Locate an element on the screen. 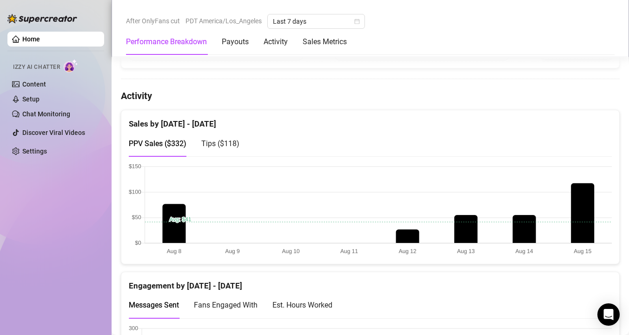 The height and width of the screenshot is (335, 629). a: Setup is located at coordinates (31, 99).